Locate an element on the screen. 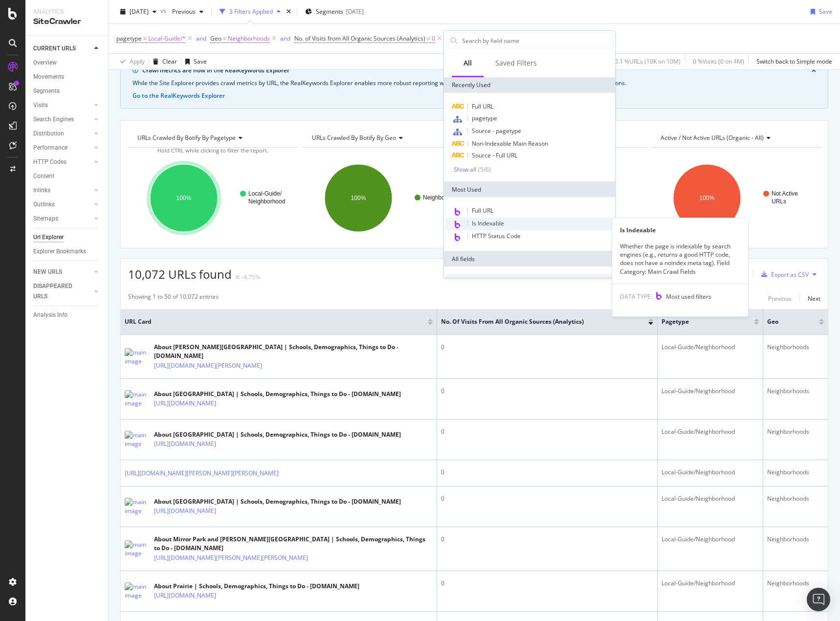  span: Most used filters is located at coordinates (688, 296).